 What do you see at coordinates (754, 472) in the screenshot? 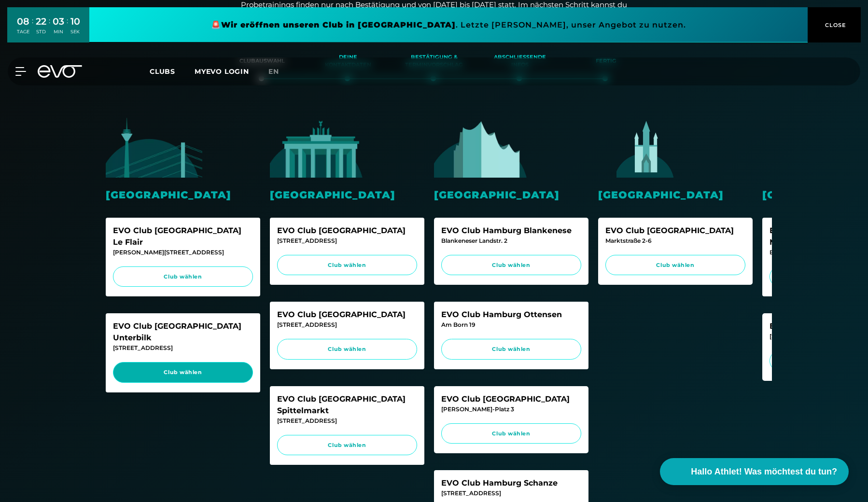
I see `button: Hallo Athlet! Was möchtest du tun?` at bounding box center [754, 472].